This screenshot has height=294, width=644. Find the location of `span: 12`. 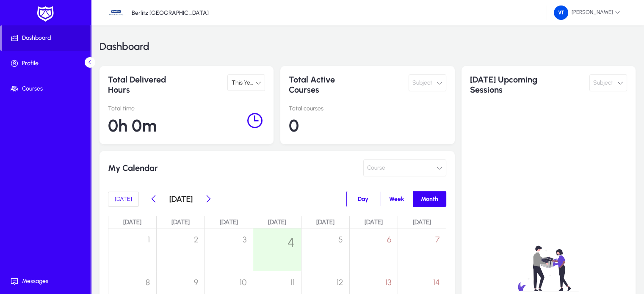

span: 12 is located at coordinates (339, 282).